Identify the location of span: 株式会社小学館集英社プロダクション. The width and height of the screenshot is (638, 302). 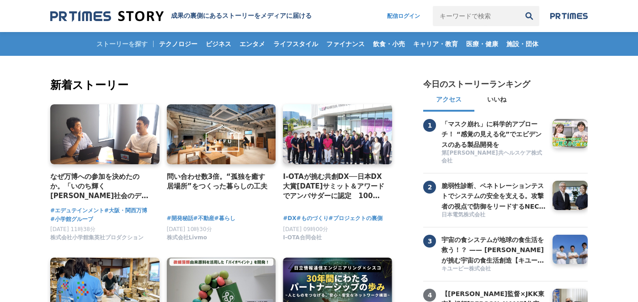
(97, 237).